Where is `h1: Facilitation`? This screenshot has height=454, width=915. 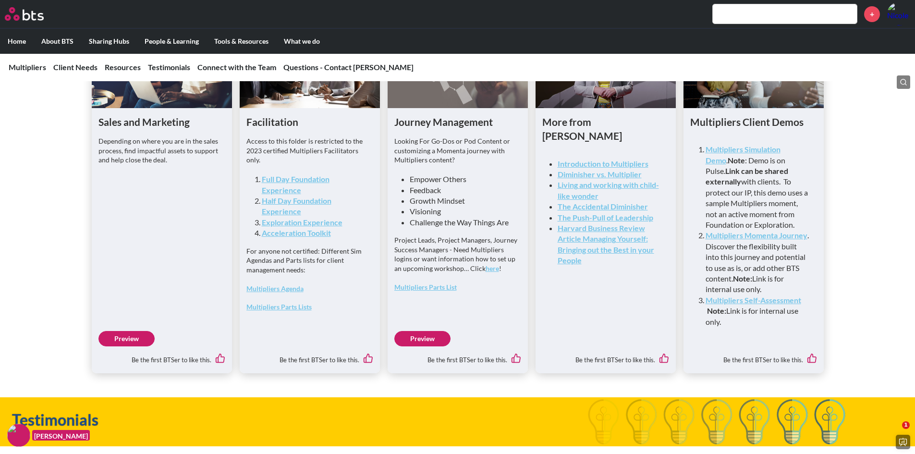 h1: Facilitation is located at coordinates (310, 121).